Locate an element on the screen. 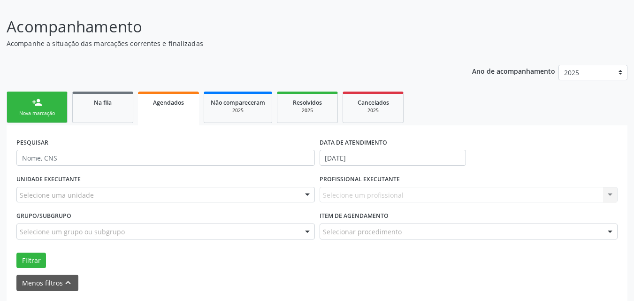 The image size is (634, 301). div: person_add is located at coordinates (37, 102).